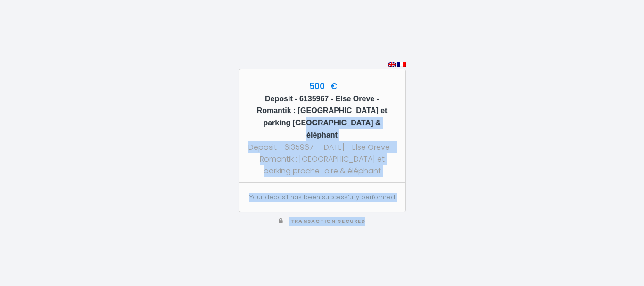 This screenshot has width=644, height=286. What do you see at coordinates (392, 65) in the screenshot?
I see `img: en.png` at bounding box center [392, 65].